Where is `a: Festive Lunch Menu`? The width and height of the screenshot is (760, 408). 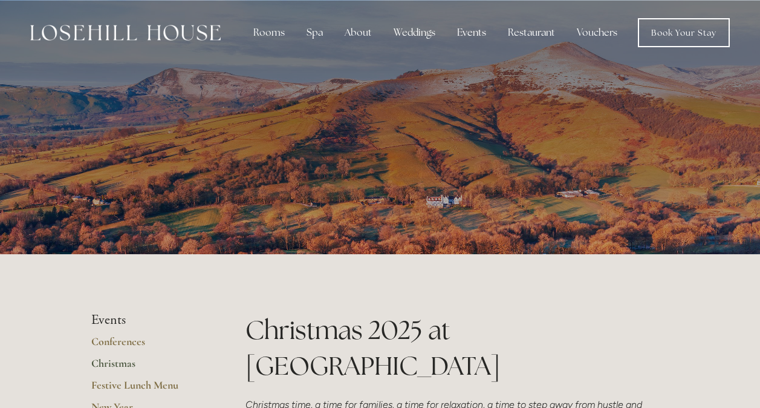 a: Festive Lunch Menu is located at coordinates (149, 389).